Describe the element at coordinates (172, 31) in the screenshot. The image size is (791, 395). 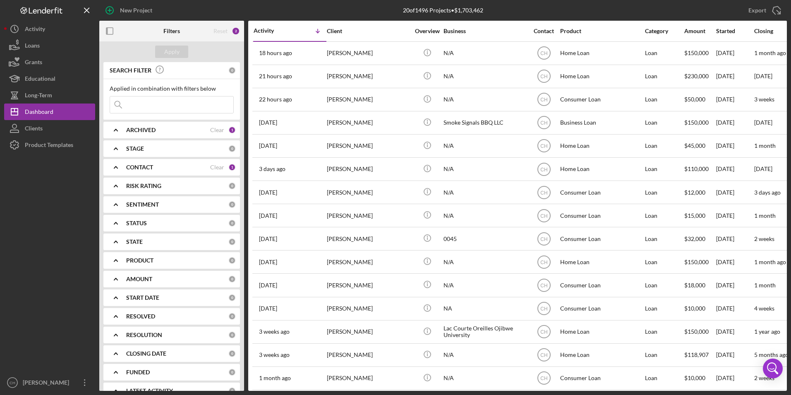
I see `b: Filters` at that location.